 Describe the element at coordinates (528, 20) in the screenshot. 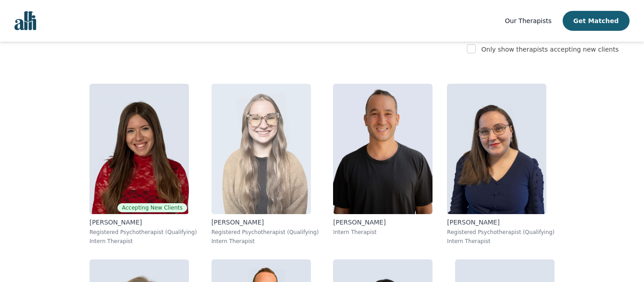

I see `span: Our Therapists` at that location.